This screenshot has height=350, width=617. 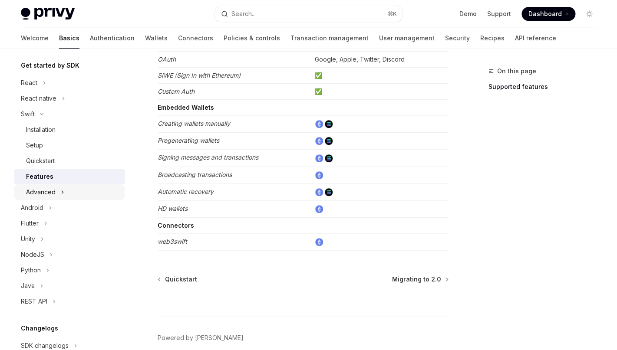 What do you see at coordinates (69, 145) in the screenshot?
I see `a: Setup` at bounding box center [69, 145].